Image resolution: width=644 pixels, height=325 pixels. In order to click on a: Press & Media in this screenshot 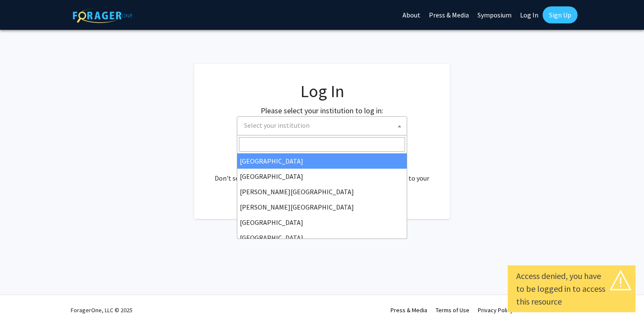, I will do `click(409, 310)`.